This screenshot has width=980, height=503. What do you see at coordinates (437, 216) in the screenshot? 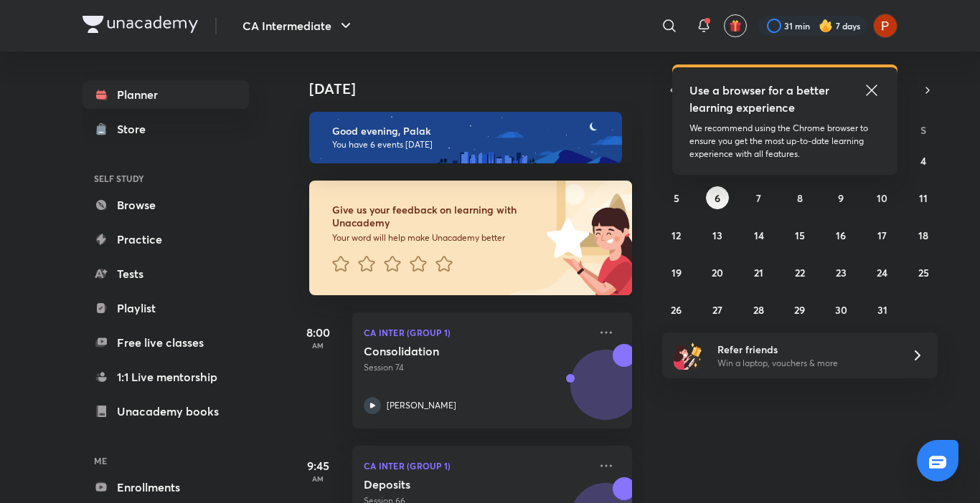
I see `h6: Give us your feedback on learning with Unacademy` at bounding box center [437, 216].